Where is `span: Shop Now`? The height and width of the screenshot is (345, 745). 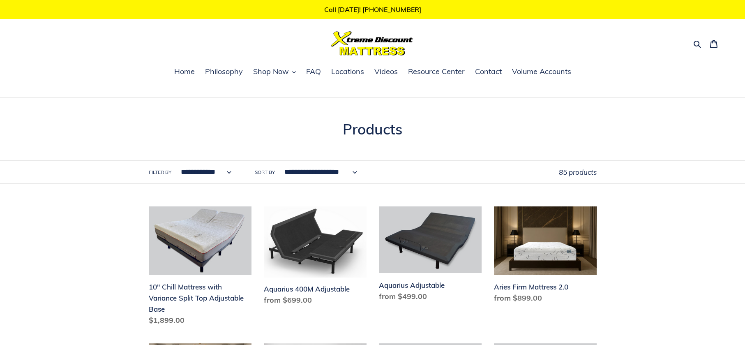 span: Shop Now is located at coordinates (271, 72).